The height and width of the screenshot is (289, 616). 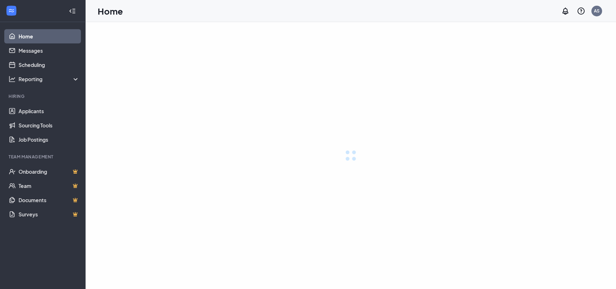 What do you see at coordinates (49, 186) in the screenshot?
I see `a: TeamCrown` at bounding box center [49, 186].